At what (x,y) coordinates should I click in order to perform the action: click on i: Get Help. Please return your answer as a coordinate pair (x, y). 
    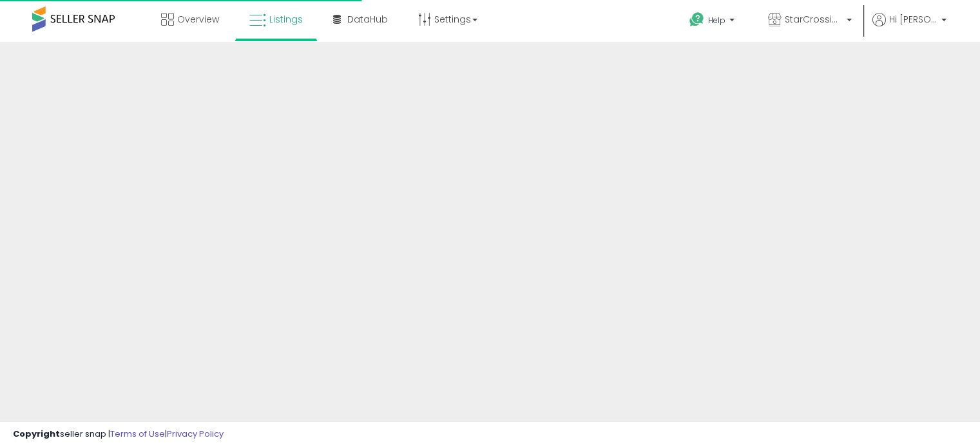
    Looking at the image, I should click on (696, 20).